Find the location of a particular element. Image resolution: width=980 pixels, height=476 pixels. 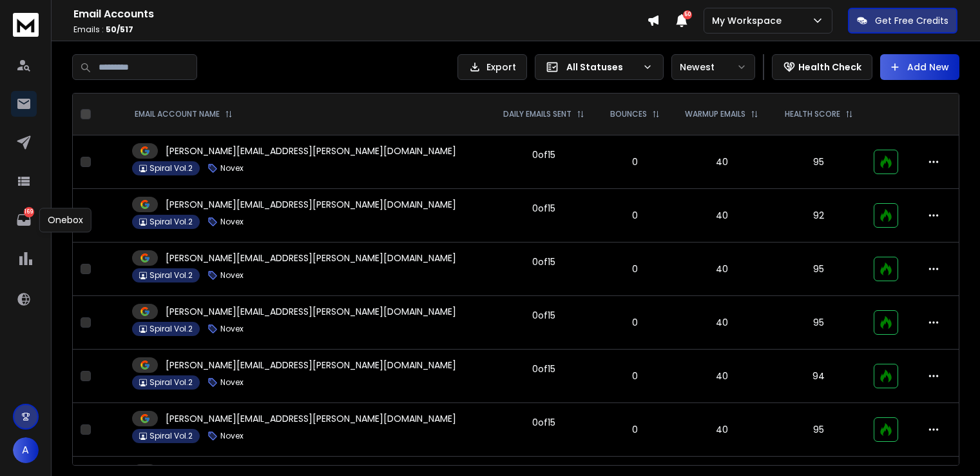

p: 169 is located at coordinates (29, 212).